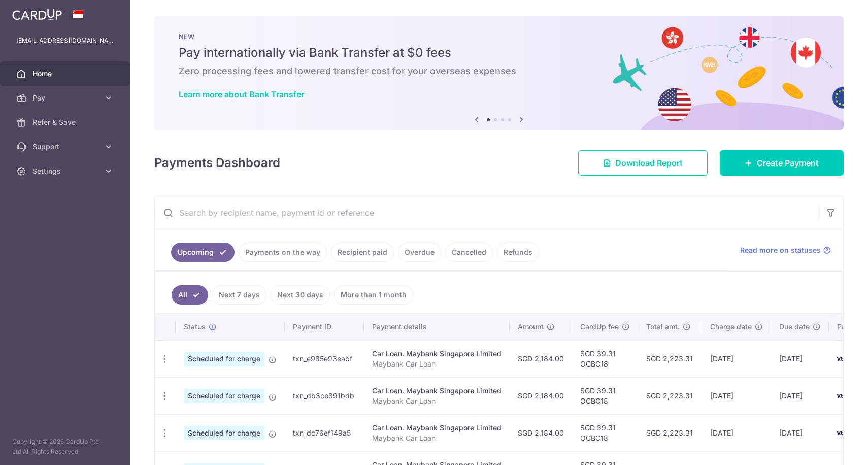 This screenshot has width=868, height=465. What do you see at coordinates (66, 98) in the screenshot?
I see `span: Pay` at bounding box center [66, 98].